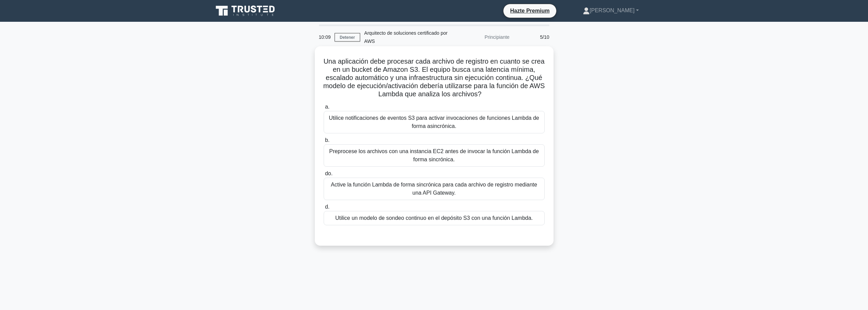 This screenshot has height=310, width=868. What do you see at coordinates (347, 37) in the screenshot?
I see `font: Detener` at bounding box center [347, 37].